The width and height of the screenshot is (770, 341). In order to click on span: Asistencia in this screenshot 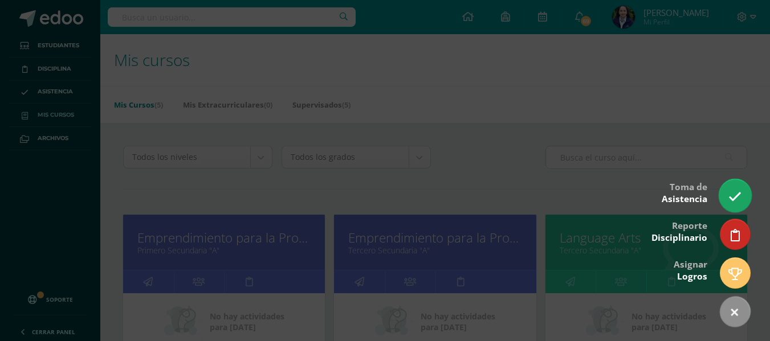, I will do `click(684, 199)`.